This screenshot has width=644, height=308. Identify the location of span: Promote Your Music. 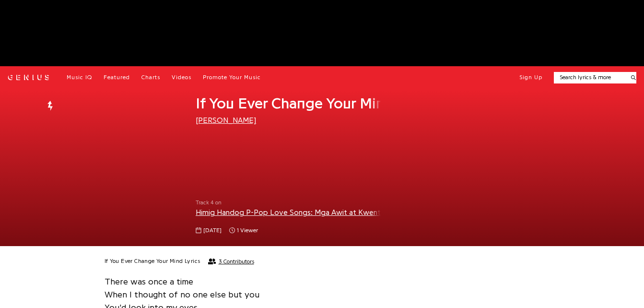
(232, 77).